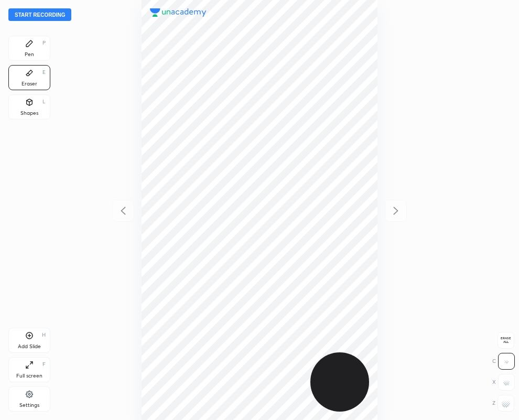 Image resolution: width=519 pixels, height=420 pixels. I want to click on div: L, so click(44, 101).